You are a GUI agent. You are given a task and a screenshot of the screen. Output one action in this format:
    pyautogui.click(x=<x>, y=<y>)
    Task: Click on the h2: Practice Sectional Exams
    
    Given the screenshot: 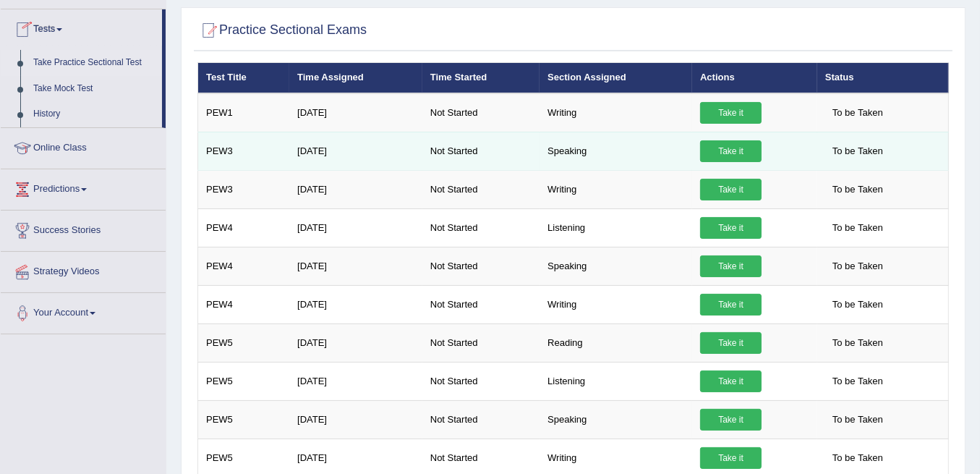 What is the action you would take?
    pyautogui.click(x=282, y=30)
    